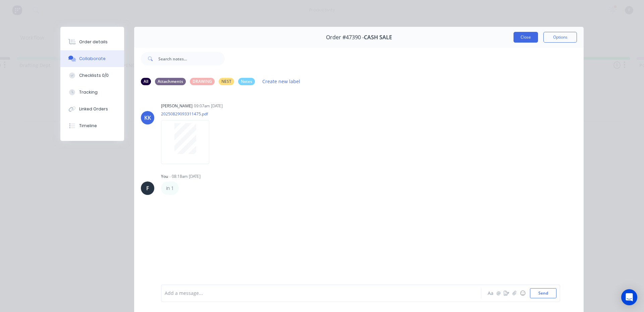  Describe the element at coordinates (164, 177) in the screenshot. I see `div: You` at that location.